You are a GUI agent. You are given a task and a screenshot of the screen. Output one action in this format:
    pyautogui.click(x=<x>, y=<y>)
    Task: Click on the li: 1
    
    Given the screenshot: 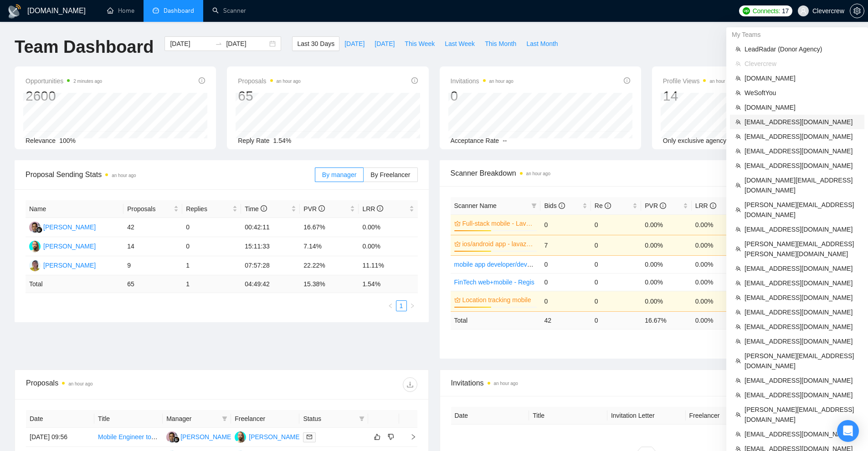 What is the action you would take?
    pyautogui.click(x=401, y=306)
    